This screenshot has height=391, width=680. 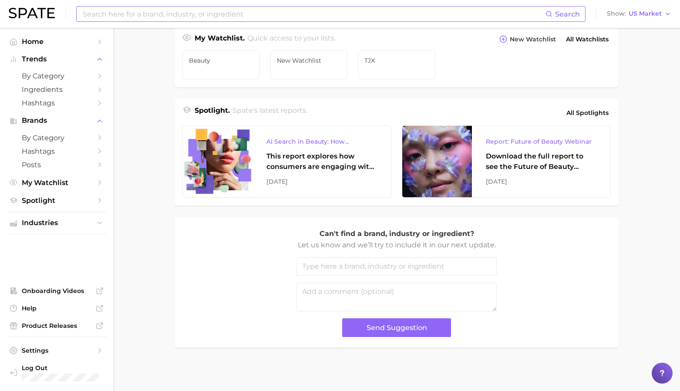 I want to click on span: Posts, so click(x=57, y=165).